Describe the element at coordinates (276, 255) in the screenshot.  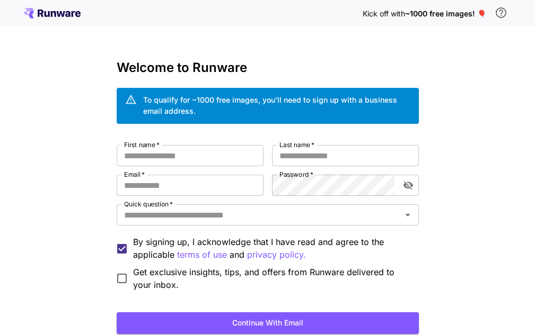
I see `button: By signing up, I acknowledge that I have read and agree to the applicable terms of use and` at that location.